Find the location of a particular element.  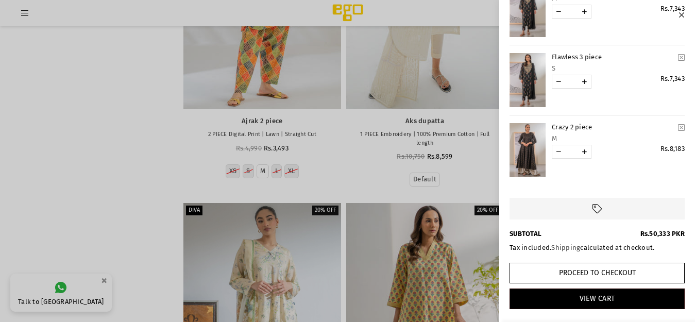

a: View Cart is located at coordinates (597, 299).